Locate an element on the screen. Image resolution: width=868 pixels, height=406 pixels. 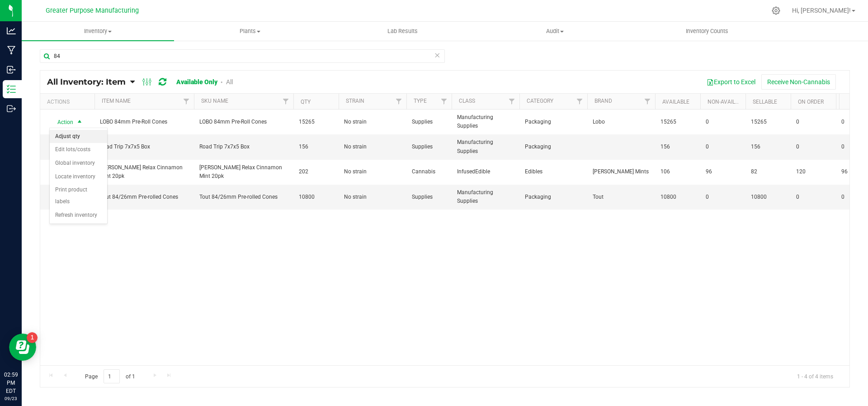
a: Category is located at coordinates (540, 101).